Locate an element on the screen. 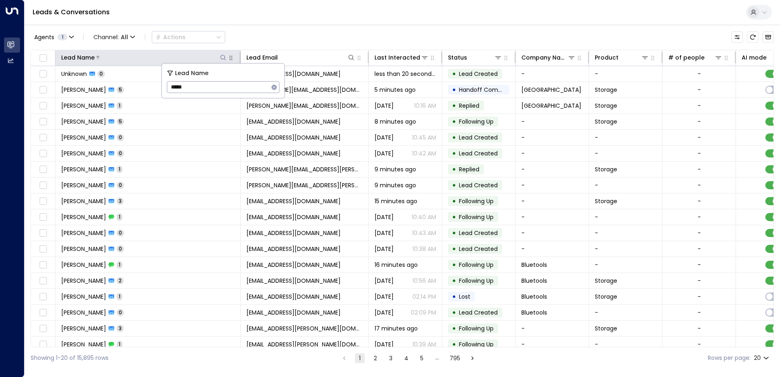 Image resolution: width=780 pixels, height=377 pixels. span: 3 is located at coordinates (120, 328).